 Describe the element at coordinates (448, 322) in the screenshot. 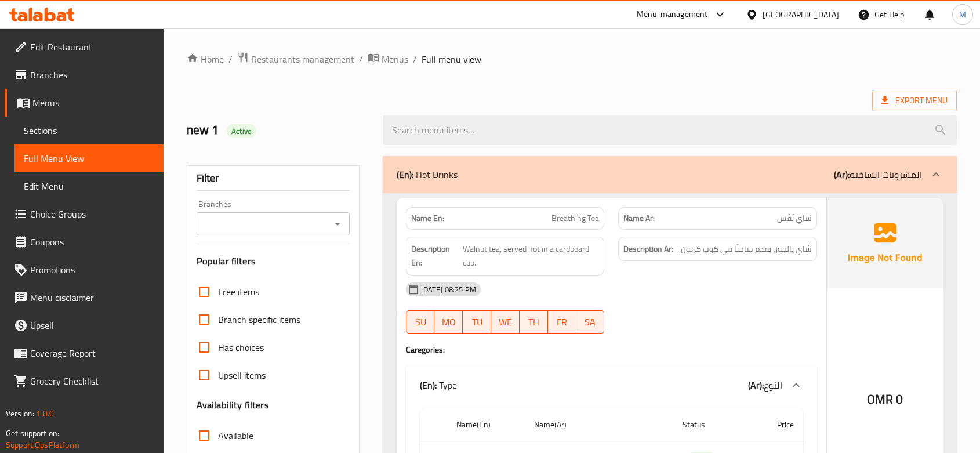

I see `button: MO` at that location.